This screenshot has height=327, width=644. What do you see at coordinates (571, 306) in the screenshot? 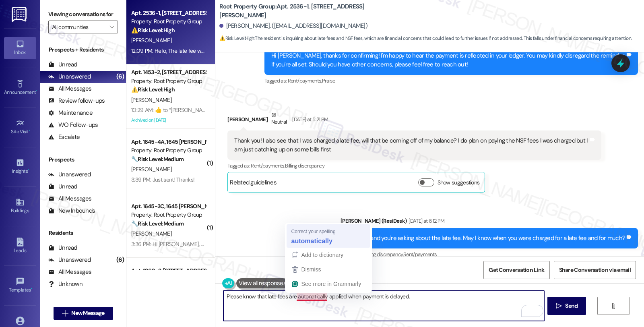
I see `span: Send` at bounding box center [571, 306].